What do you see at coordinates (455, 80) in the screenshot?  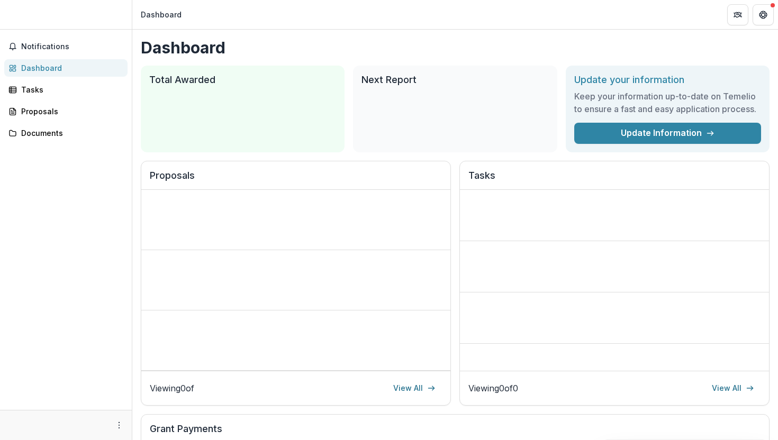 I see `h2: Next Report` at bounding box center [455, 80].